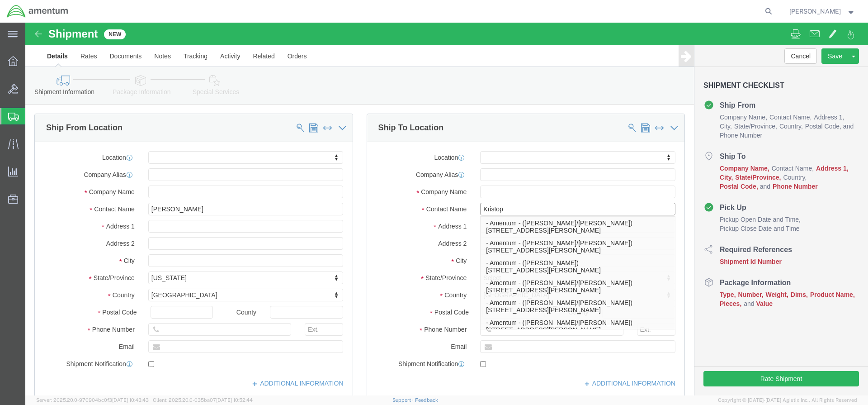 The height and width of the screenshot is (405, 868). I want to click on span: Server: 2025.20.0-970904bc0f3, so click(92, 400).